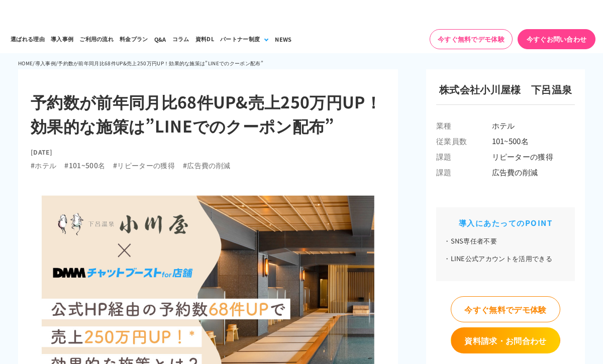  Describe the element at coordinates (505, 340) in the screenshot. I see `a: 資料請求・お問合わせ` at that location.